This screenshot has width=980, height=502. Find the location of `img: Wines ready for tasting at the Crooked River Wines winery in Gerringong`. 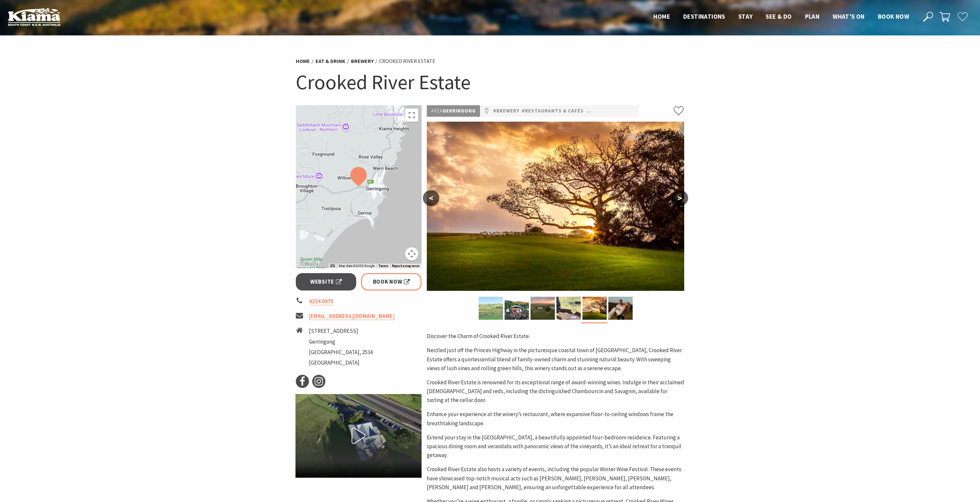

img: Wines ready for tasting at the Crooked River Wines winery in Gerringong is located at coordinates (569, 308).